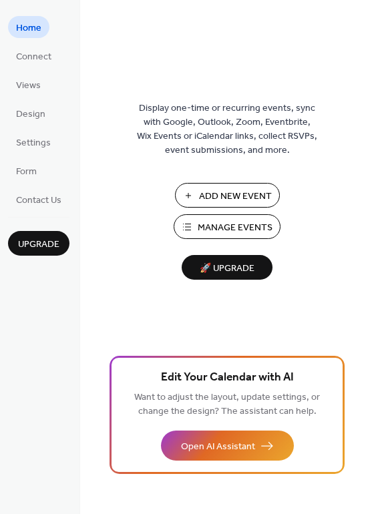 This screenshot has height=514, width=374. Describe the element at coordinates (31, 113) in the screenshot. I see `a: Design` at that location.